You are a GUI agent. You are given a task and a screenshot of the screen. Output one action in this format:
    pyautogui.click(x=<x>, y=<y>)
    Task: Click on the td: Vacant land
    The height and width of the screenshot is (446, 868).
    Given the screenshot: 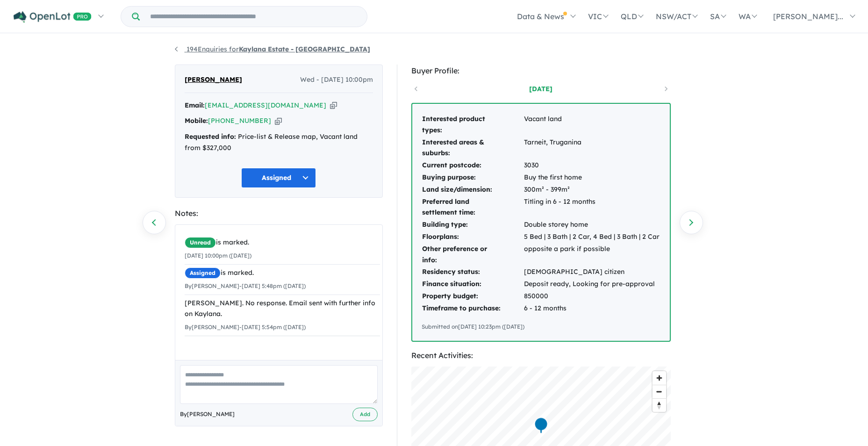 What is the action you would take?
    pyautogui.click(x=592, y=125)
    